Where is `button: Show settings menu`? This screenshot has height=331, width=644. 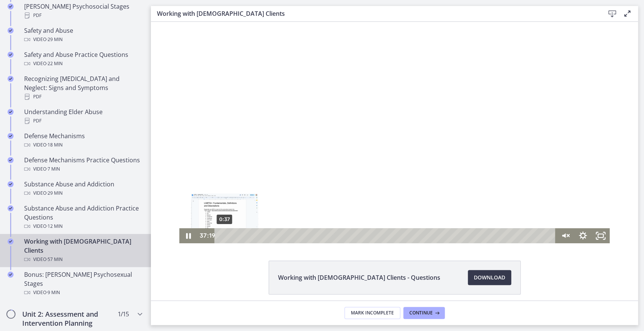
button: Show settings menu is located at coordinates (432, 214).